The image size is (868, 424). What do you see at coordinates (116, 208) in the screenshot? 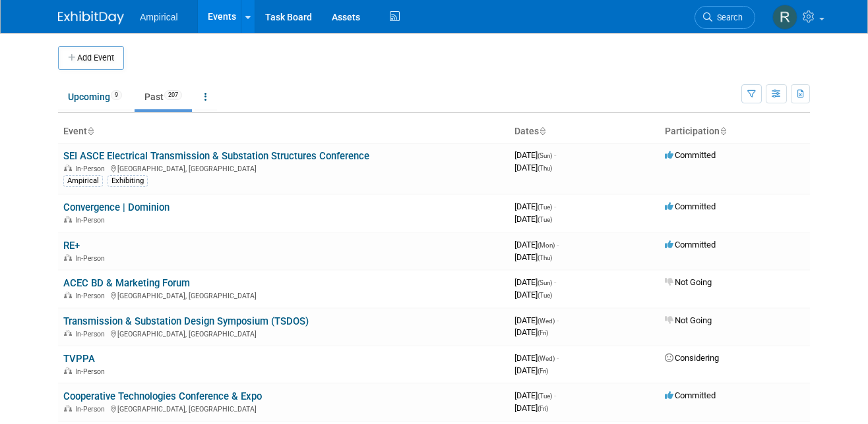
I see `a: Convergence | Dominion` at bounding box center [116, 208].